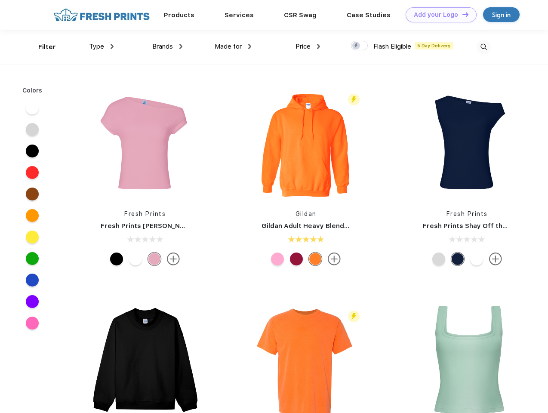 Image resolution: width=548 pixels, height=413 pixels. Describe the element at coordinates (300, 15) in the screenshot. I see `a: CSR Swag` at that location.